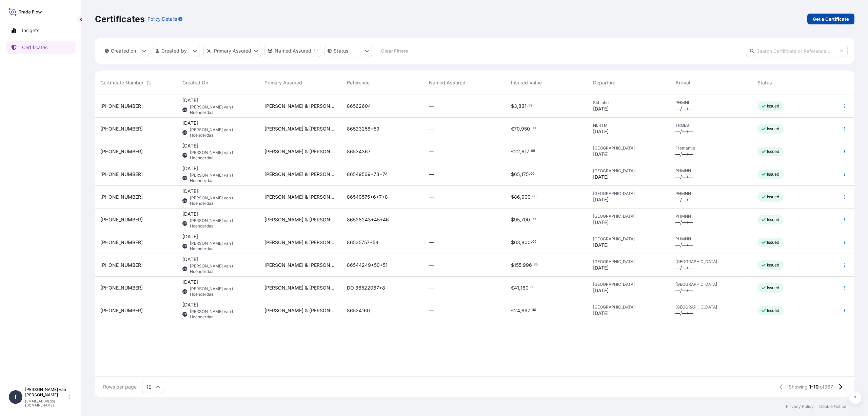 Image resolution: width=868 pixels, height=416 pixels. What do you see at coordinates (125, 51) in the screenshot?
I see `button: createdOn Filter options` at bounding box center [125, 51].